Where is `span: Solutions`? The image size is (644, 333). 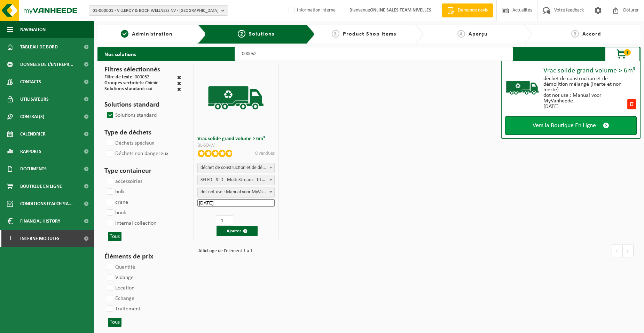
span: Solutions is located at coordinates (262, 34).